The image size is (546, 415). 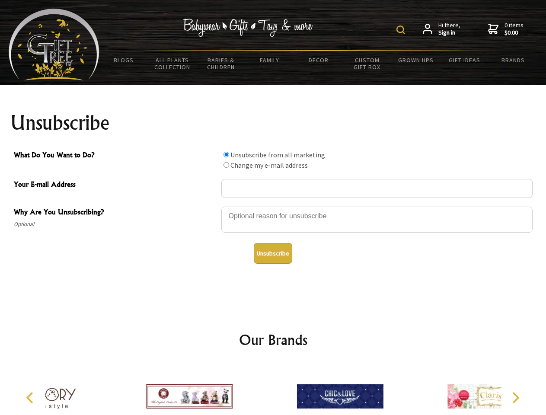 What do you see at coordinates (115, 156) in the screenshot?
I see `span: What Do You Want to Do?` at bounding box center [115, 156].